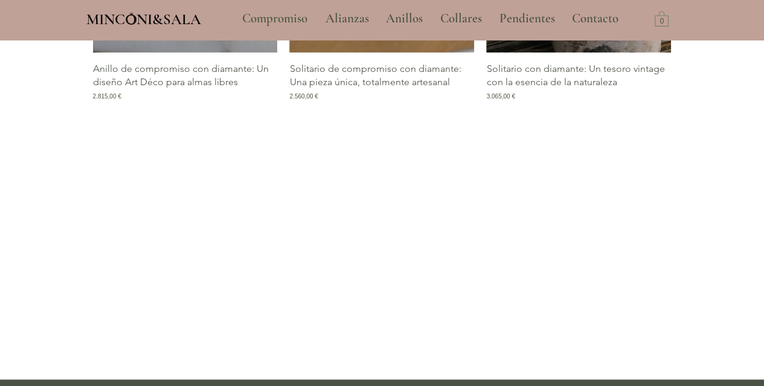  I want to click on p: Solitario con diamante: Un tesoro vintage con la esencia de la naturaleza, so click(579, 76).